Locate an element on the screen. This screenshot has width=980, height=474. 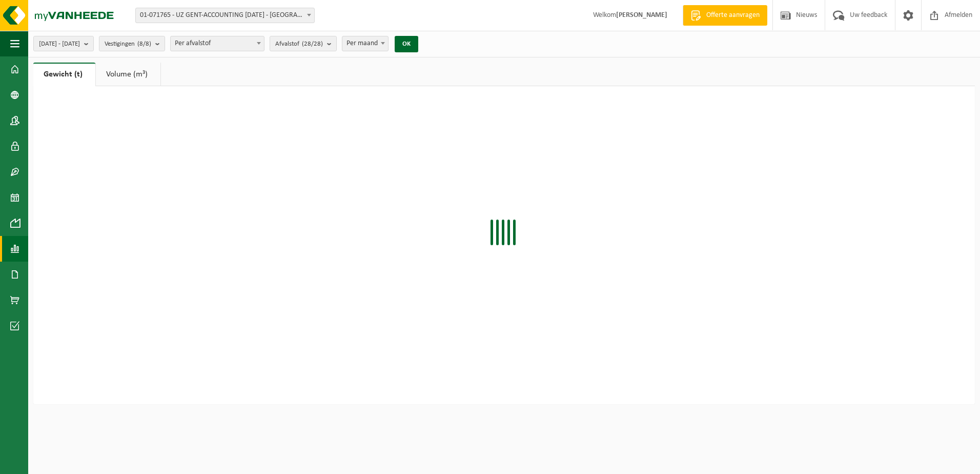
a: Volume (m³) is located at coordinates (128, 74).